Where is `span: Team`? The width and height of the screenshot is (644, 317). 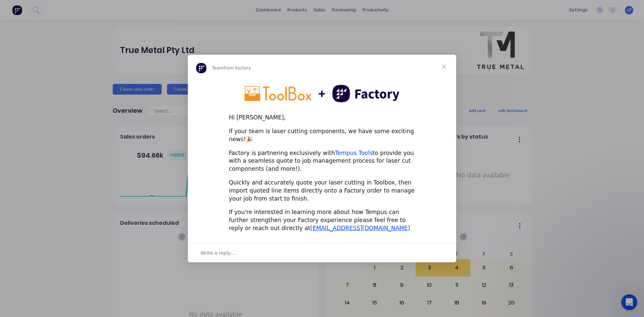
span: Team is located at coordinates (218, 68).